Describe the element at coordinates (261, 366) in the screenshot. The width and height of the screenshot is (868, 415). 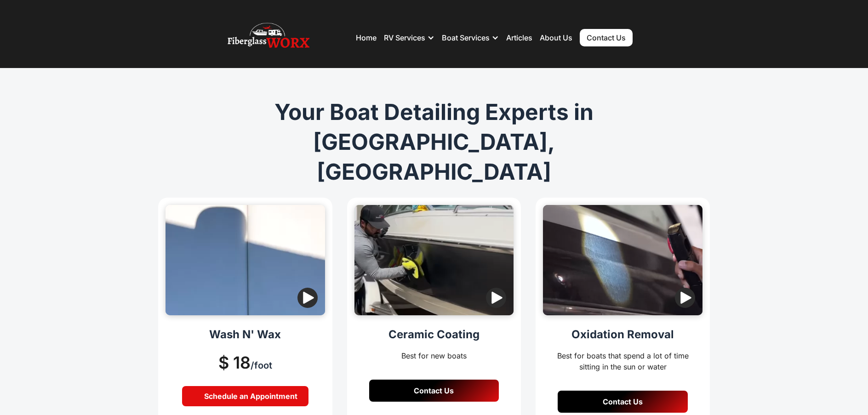
I see `span: /foot` at that location.